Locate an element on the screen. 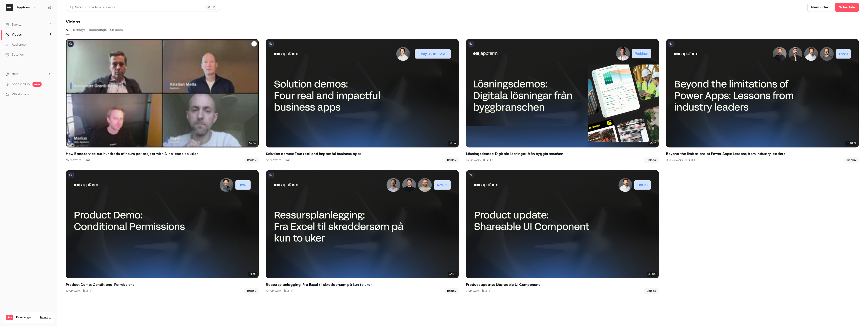  li: Solution demos: Four real and impactful business apps is located at coordinates (362, 101).